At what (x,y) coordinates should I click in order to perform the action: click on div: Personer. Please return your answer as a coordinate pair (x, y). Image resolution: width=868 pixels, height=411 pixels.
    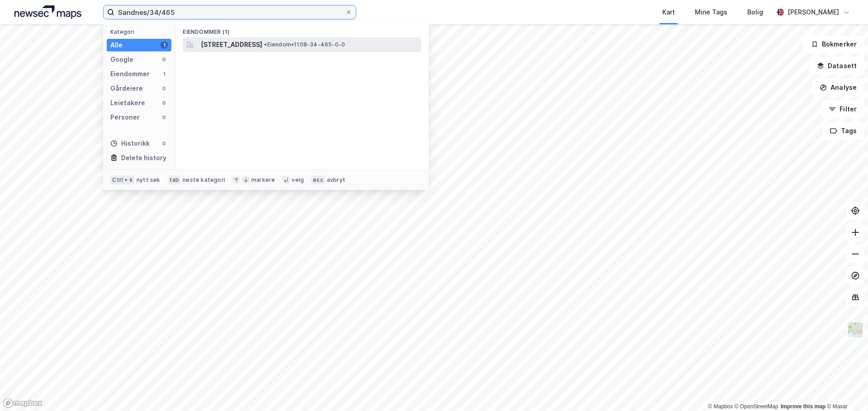
    Looking at the image, I should click on (125, 118).